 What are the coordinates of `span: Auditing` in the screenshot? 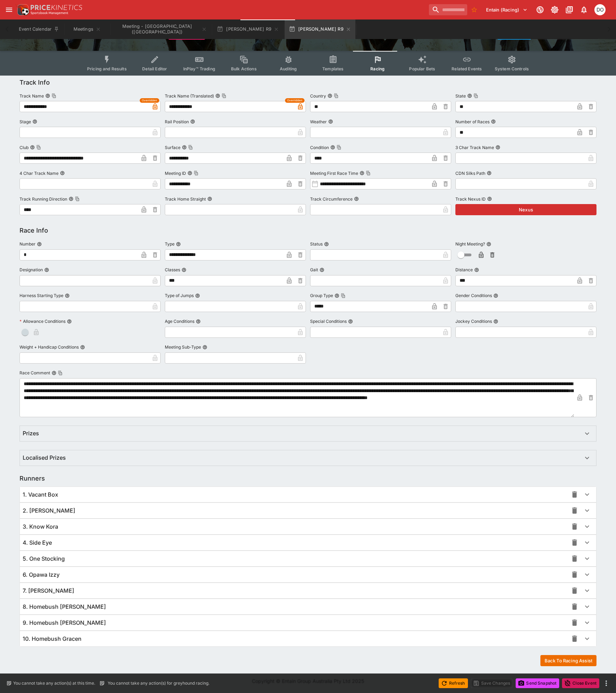 It's located at (288, 68).